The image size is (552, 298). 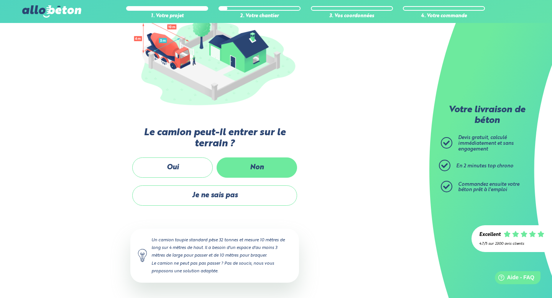 What do you see at coordinates (444, 16) in the screenshot?
I see `div: 4. Votre commande` at bounding box center [444, 16].